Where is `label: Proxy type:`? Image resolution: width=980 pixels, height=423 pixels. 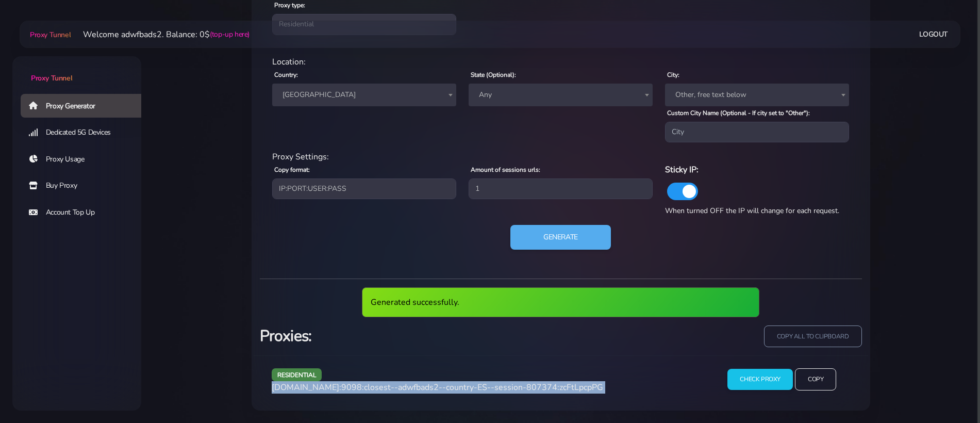 label: Proxy type: is located at coordinates (289, 5).